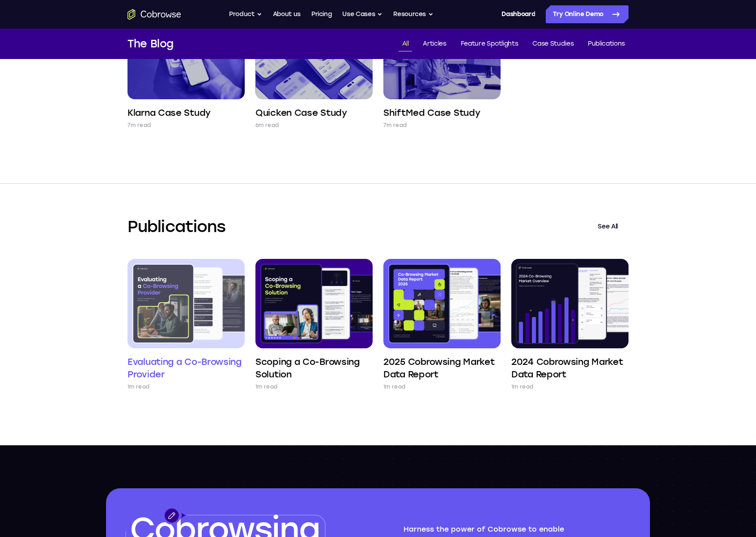 The width and height of the screenshot is (756, 537). Describe the element at coordinates (314, 325) in the screenshot. I see `a: Scoping a Co-Browsing Solution 1m read` at that location.